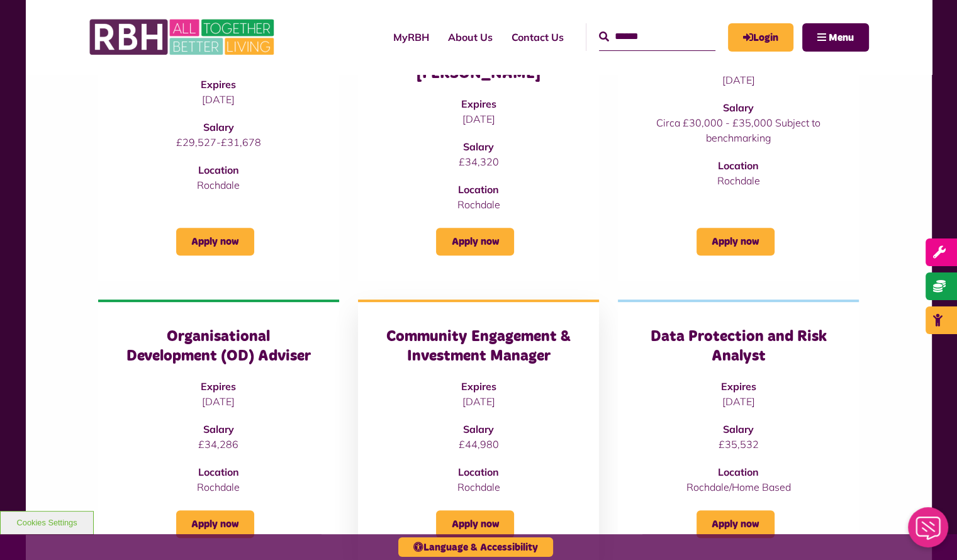 Image resolution: width=957 pixels, height=560 pixels. I want to click on h3: Organisational Development (OD) Adviser, so click(219, 346).